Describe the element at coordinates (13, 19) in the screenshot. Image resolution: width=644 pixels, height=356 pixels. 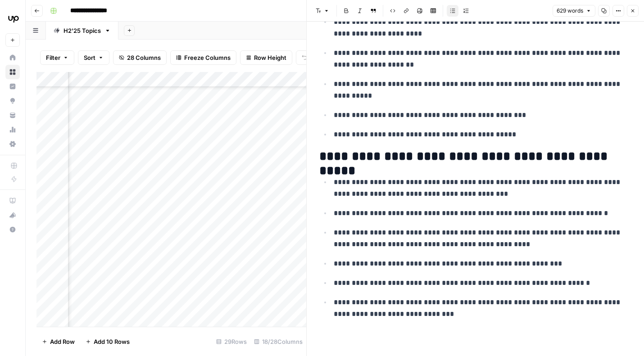
I see `button: Workspace: Upwork` at that location.